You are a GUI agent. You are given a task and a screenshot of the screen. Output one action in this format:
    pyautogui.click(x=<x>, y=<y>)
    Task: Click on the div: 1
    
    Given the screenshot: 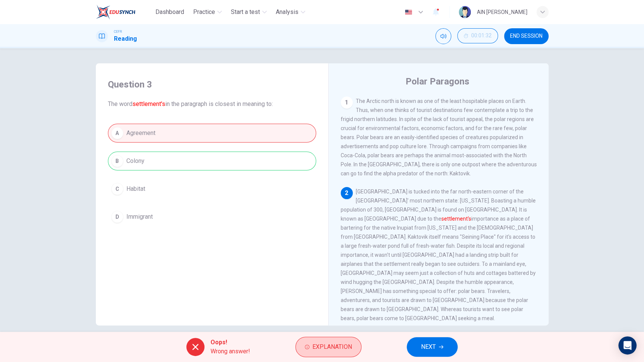 What is the action you would take?
    pyautogui.click(x=346, y=103)
    